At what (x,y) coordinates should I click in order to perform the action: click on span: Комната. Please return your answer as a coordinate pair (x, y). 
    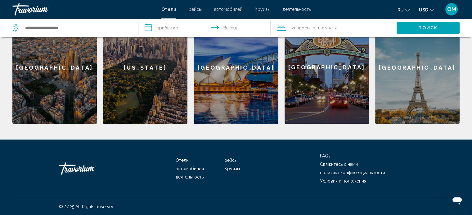
    Looking at the image, I should click on (328, 28).